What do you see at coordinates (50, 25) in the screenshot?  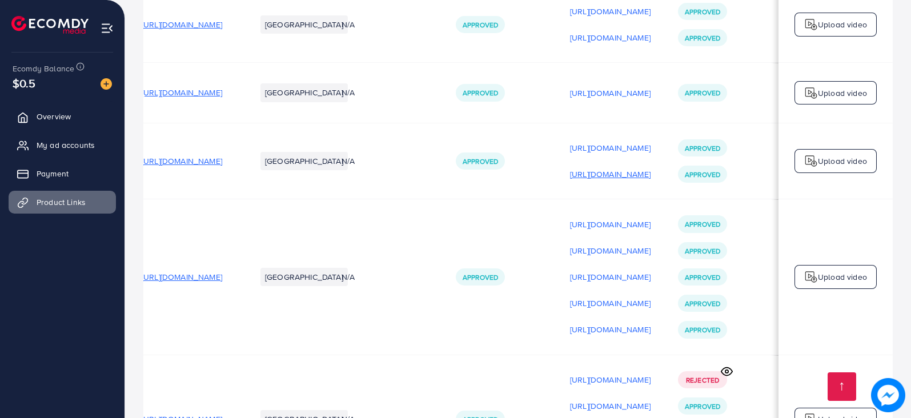 I see `a: logo` at bounding box center [50, 25].